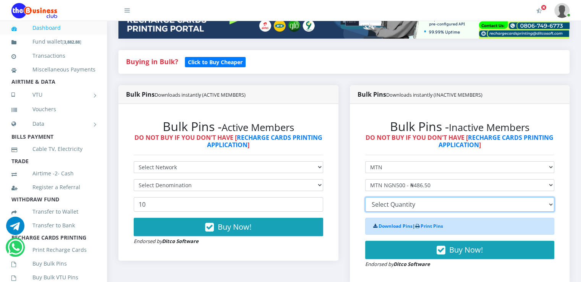  I want to click on a: Click to Buy Cheaper, so click(215, 61).